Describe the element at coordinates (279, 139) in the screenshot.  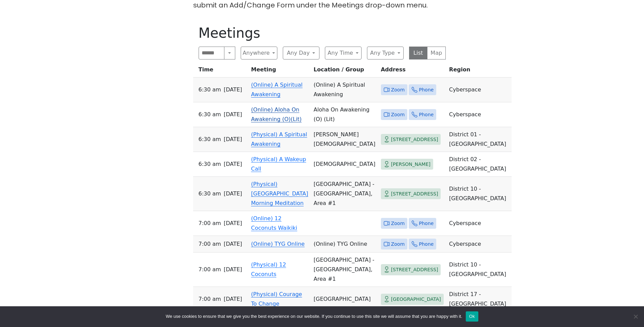
I see `a: (Physical) A Spiritual Awakening` at that location.